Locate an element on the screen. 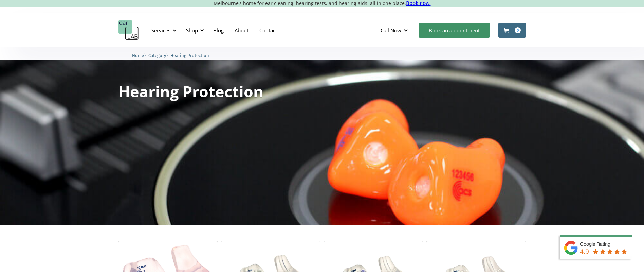 The height and width of the screenshot is (272, 644). div: 0 is located at coordinates (518, 30).